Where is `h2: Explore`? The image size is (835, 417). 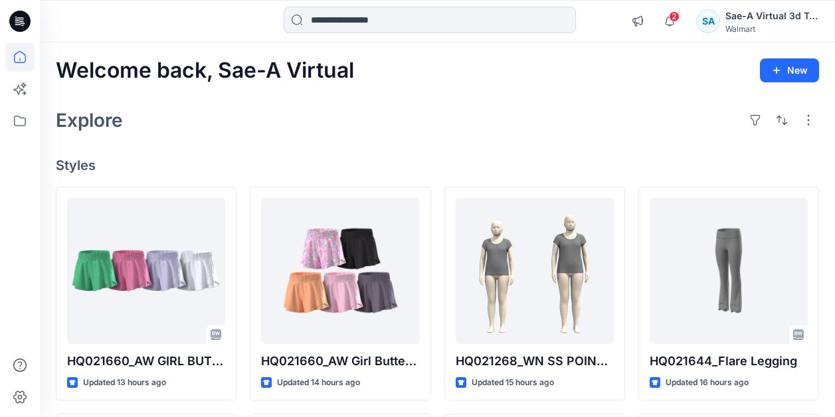
h2: Explore is located at coordinates (89, 120).